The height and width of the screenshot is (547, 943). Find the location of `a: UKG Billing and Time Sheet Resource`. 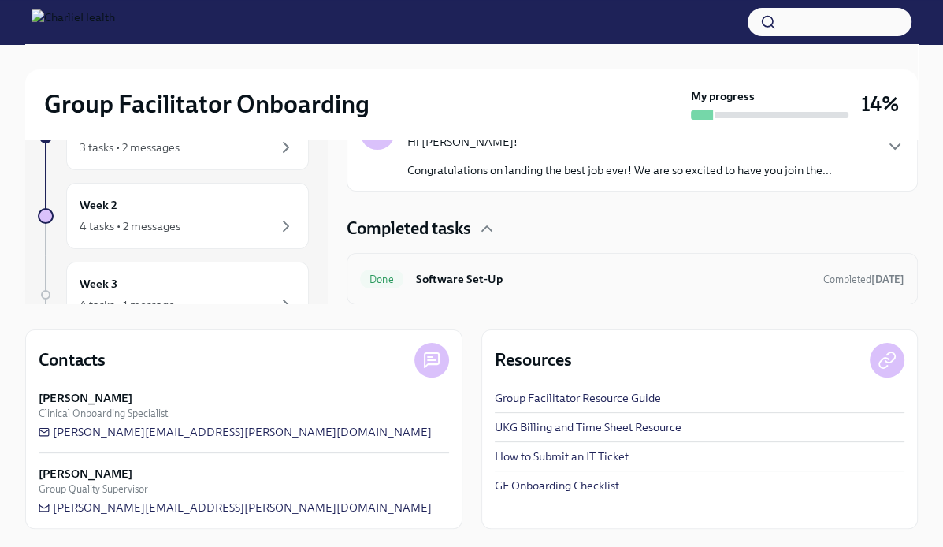

a: UKG Billing and Time Sheet Resource is located at coordinates (588, 427).